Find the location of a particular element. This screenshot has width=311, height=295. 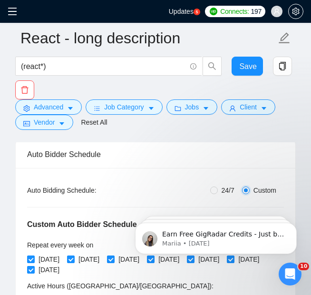

button: setting is located at coordinates (296, 11).